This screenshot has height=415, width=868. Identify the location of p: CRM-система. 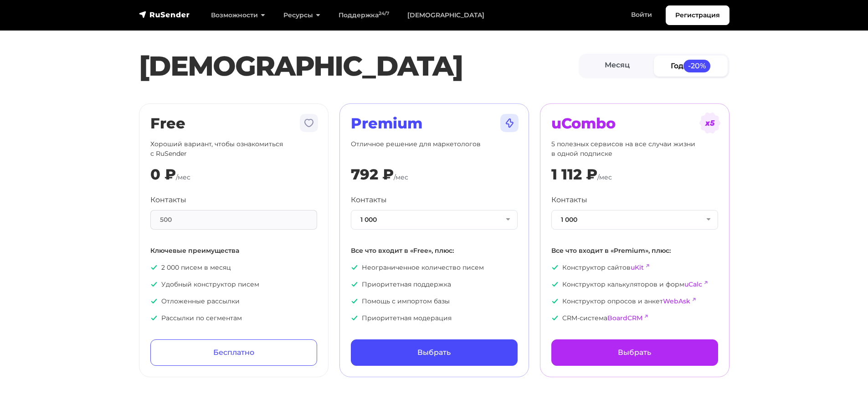
(635, 318).